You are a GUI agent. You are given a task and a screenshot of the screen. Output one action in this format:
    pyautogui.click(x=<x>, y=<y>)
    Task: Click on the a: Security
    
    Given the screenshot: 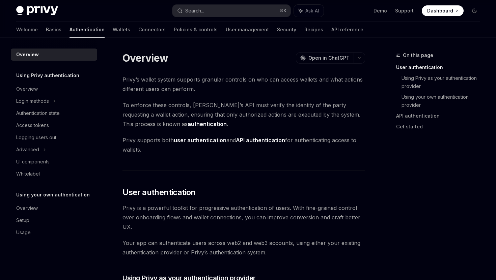 What is the action you would take?
    pyautogui.click(x=286, y=30)
    